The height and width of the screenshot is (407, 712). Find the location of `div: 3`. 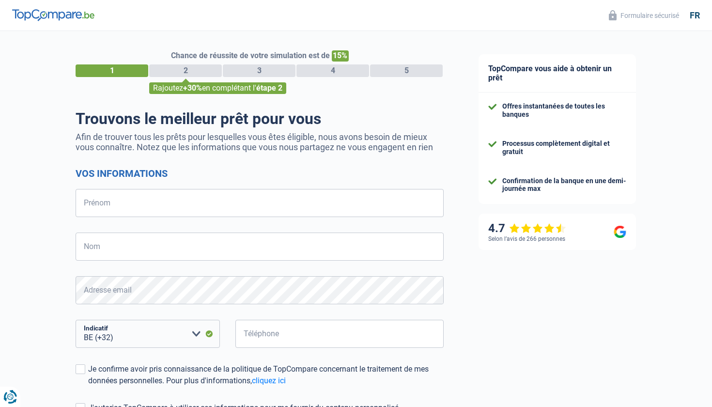

div: 3 is located at coordinates (259, 71).